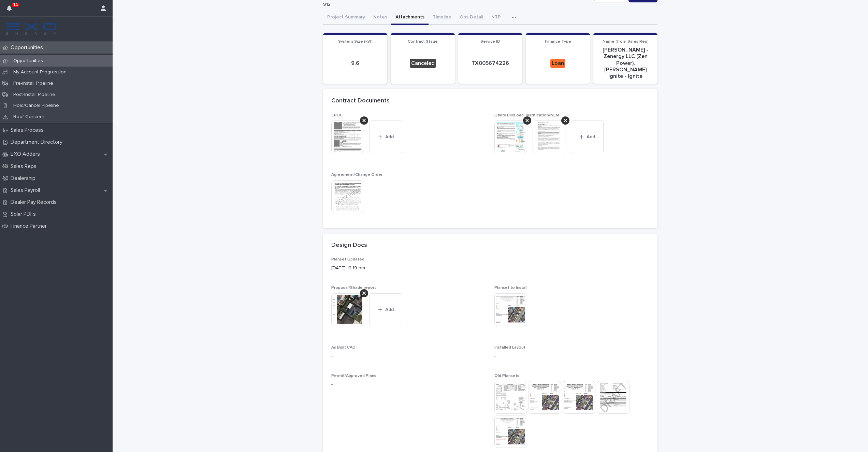  I want to click on div: Loan, so click(557, 63).